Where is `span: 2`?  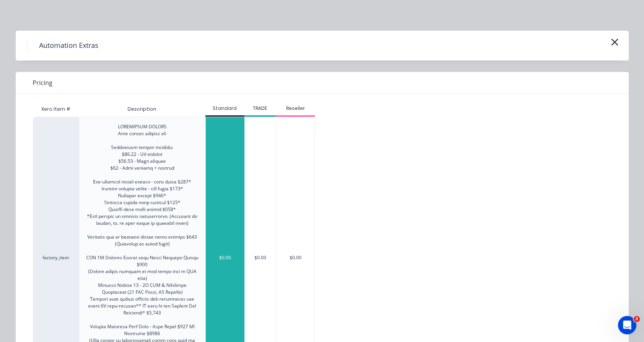
span: 2 is located at coordinates (636, 319).